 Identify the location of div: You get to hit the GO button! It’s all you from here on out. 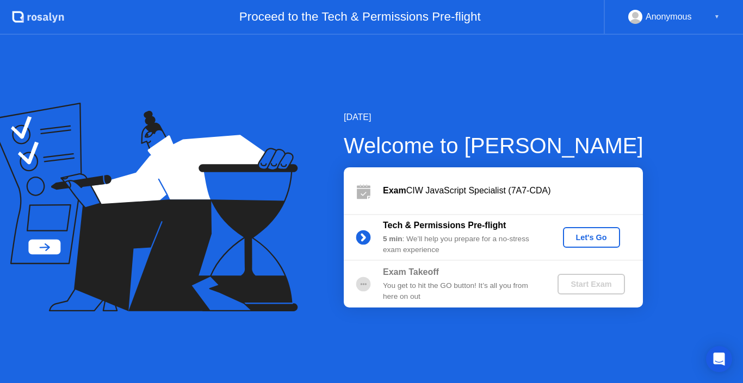
(461, 291).